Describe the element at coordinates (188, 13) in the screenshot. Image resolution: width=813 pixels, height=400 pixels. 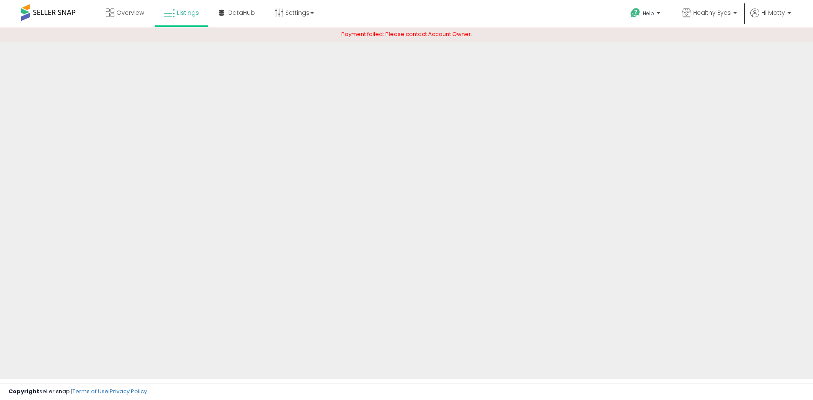
I see `span: Listings` at that location.